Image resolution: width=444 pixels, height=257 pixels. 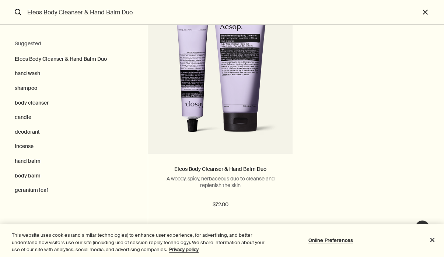 I want to click on div: This website uses cookies (and similar technologies) to enhance user experience, for advertising,..., so click(x=139, y=242).